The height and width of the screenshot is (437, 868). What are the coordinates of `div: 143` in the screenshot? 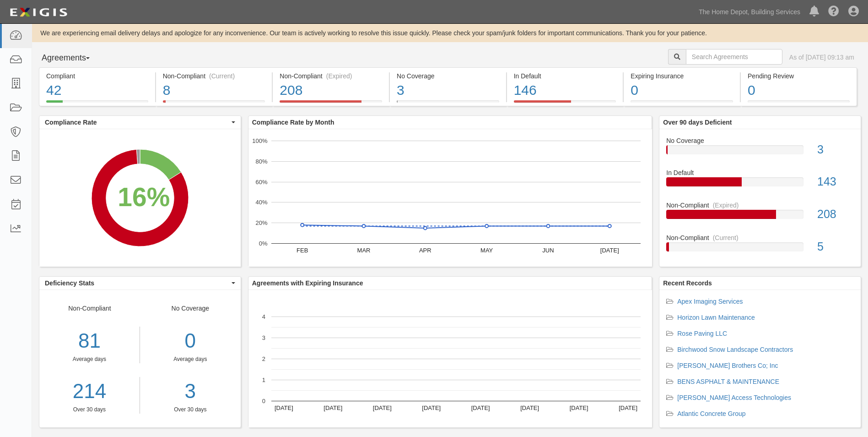 It's located at (835, 182).